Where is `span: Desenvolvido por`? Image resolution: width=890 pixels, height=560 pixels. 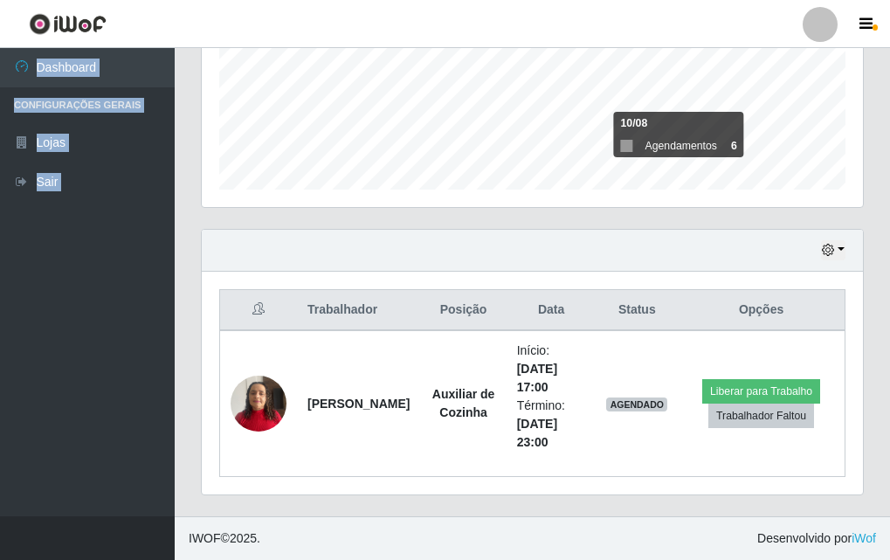
span: Desenvolvido por is located at coordinates (816, 538).